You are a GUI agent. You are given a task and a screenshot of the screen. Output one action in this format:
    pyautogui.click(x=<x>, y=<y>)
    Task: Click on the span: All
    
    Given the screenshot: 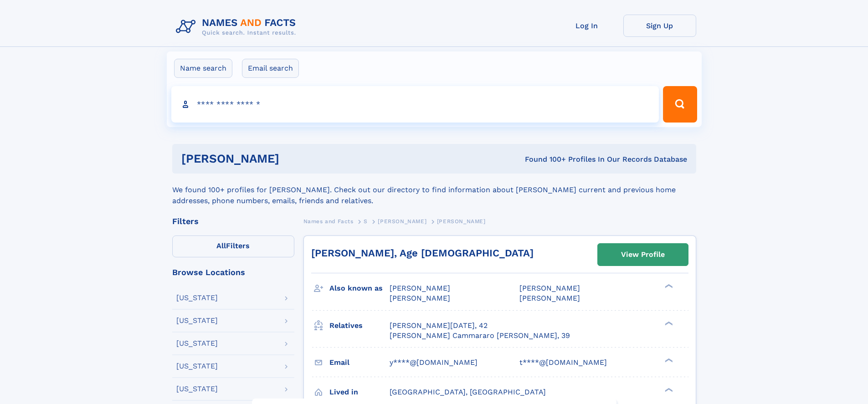 What is the action you would take?
    pyautogui.click(x=221, y=246)
    